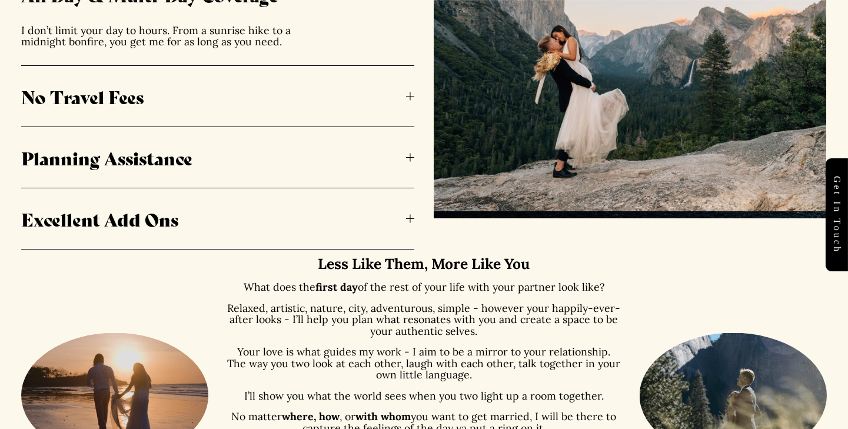 The image size is (848, 429). What do you see at coordinates (383, 416) in the screenshot?
I see `strong: with whom` at bounding box center [383, 416].